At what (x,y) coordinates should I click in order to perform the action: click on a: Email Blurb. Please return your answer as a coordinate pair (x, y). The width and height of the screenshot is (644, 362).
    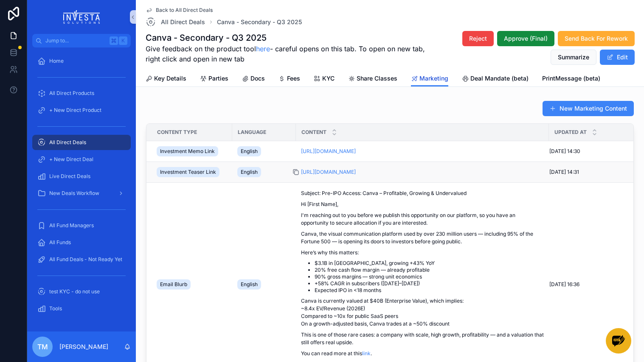
    Looking at the image, I should click on (192, 285).